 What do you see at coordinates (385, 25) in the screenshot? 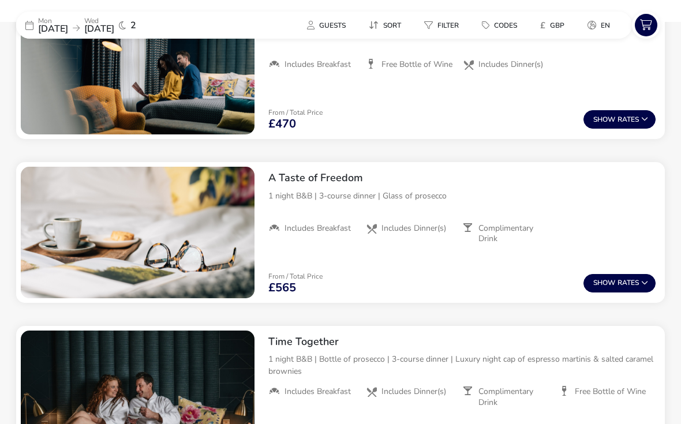
I see `button: Sort` at bounding box center [385, 25].